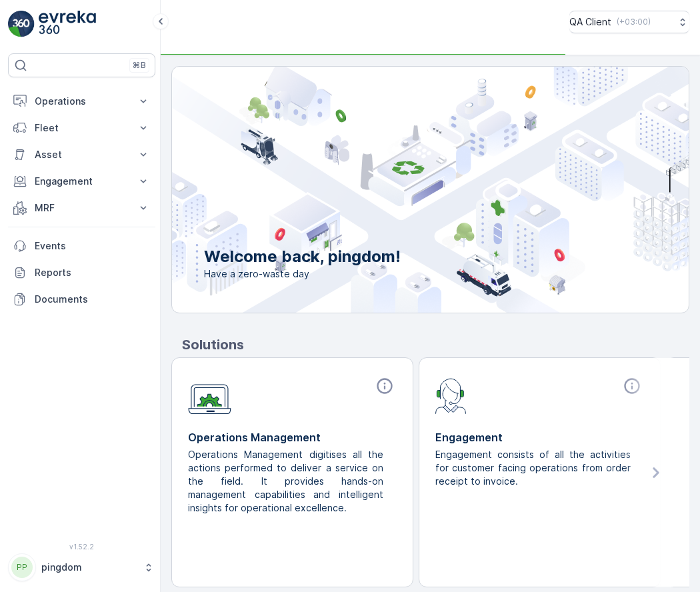 The width and height of the screenshot is (700, 592). What do you see at coordinates (81, 547) in the screenshot?
I see `span: v 1.52.2` at bounding box center [81, 547].